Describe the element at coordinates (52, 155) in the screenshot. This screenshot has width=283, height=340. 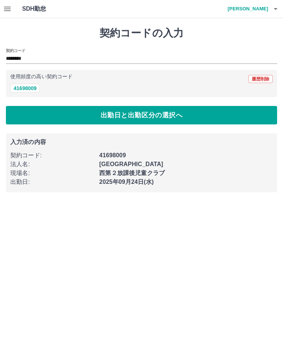
I see `p: 契約コード :` at that location.